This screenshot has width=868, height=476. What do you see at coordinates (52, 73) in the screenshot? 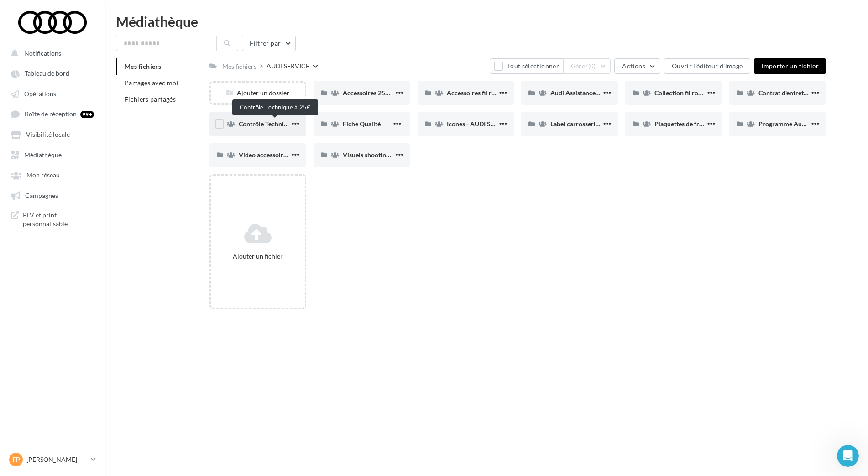
I see `a: Tableau de bord` at bounding box center [52, 73].